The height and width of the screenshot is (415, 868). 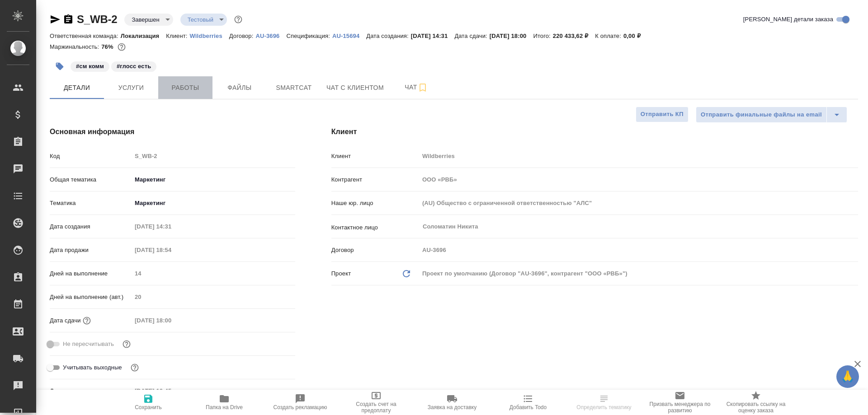 What do you see at coordinates (680, 407) in the screenshot?
I see `span: Призвать менеджера по развитию` at bounding box center [680, 407].